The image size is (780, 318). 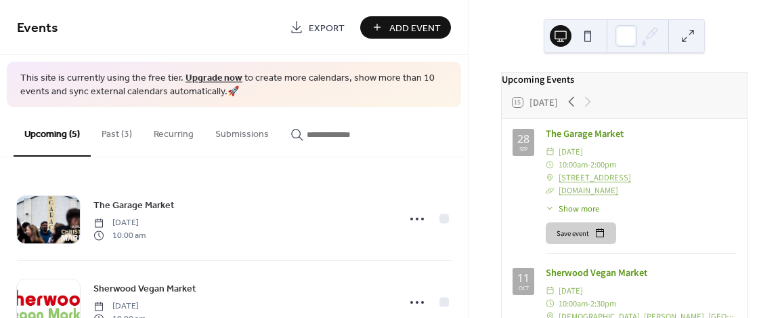 What do you see at coordinates (134, 205) in the screenshot?
I see `span: The Garage Market` at bounding box center [134, 205].